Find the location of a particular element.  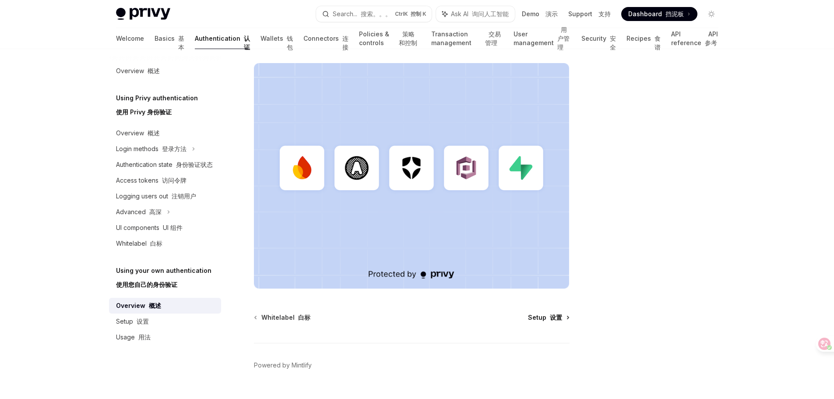

font: 安全 is located at coordinates (613, 42).